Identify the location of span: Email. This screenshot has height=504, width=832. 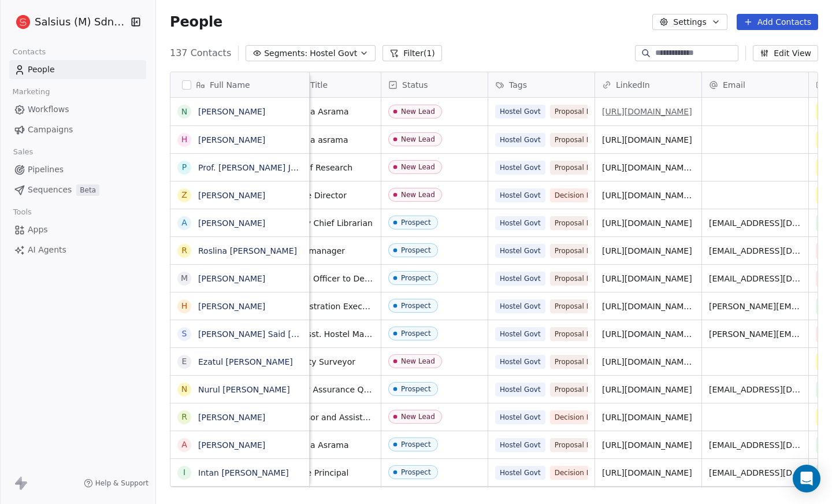
(734, 85).